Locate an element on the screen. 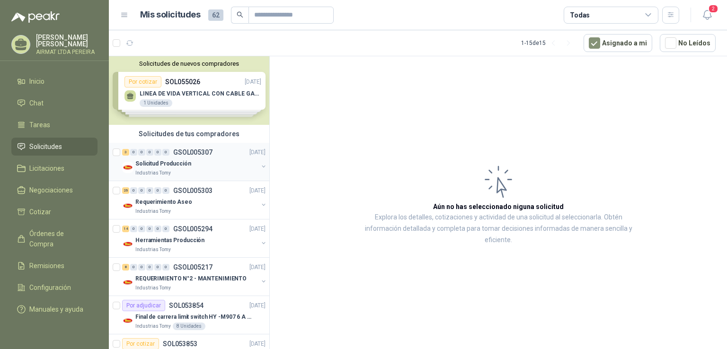 Image resolution: width=727 pixels, height=349 pixels. h3: Aún no has seleccionado niguna solicitud is located at coordinates (498, 207).